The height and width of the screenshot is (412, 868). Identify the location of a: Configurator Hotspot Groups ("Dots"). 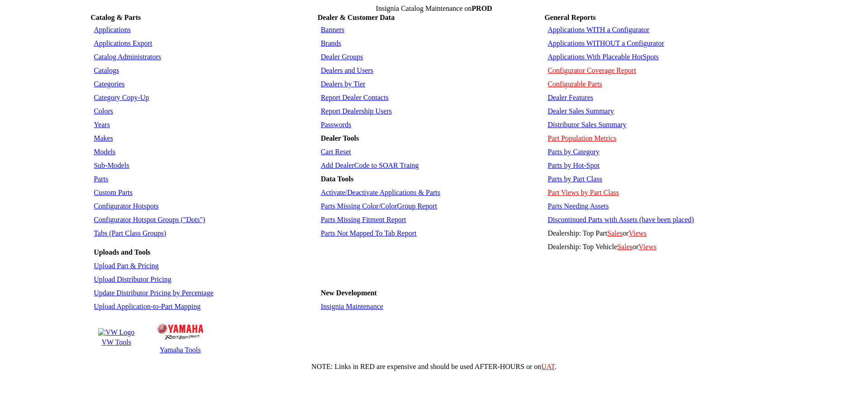
(149, 219).